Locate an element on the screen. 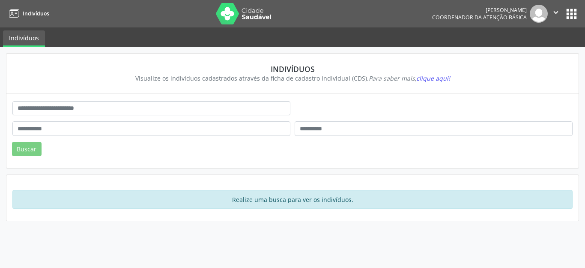  button: Buscar is located at coordinates (27, 149).